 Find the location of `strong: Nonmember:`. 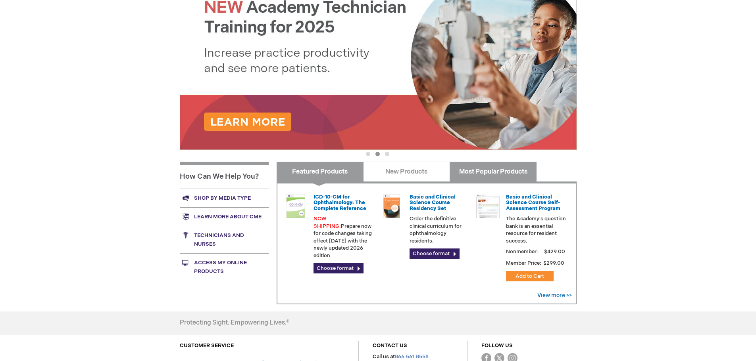

strong: Nonmember: is located at coordinates (522, 252).